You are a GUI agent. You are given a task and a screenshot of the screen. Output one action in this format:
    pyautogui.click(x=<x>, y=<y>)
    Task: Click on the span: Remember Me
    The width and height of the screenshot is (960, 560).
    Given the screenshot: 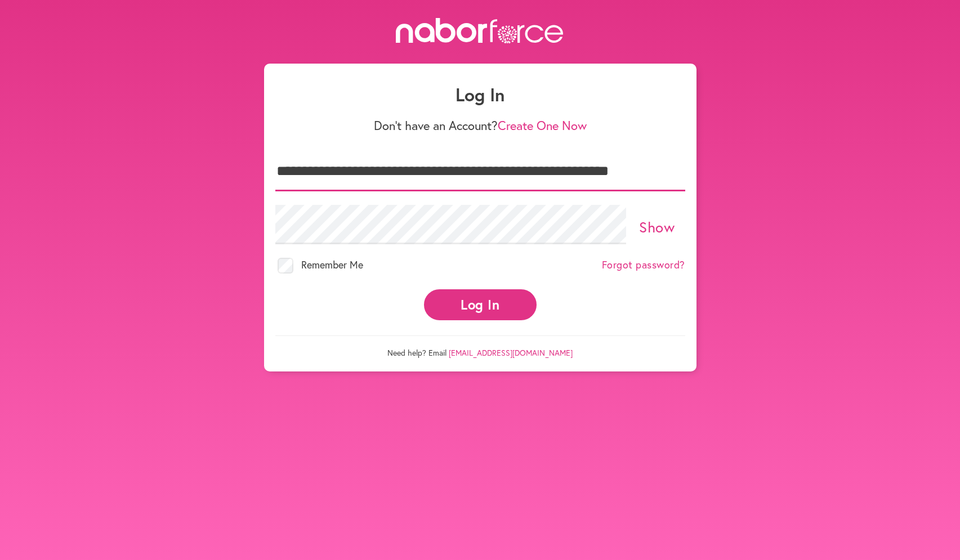 What is the action you would take?
    pyautogui.click(x=332, y=265)
    